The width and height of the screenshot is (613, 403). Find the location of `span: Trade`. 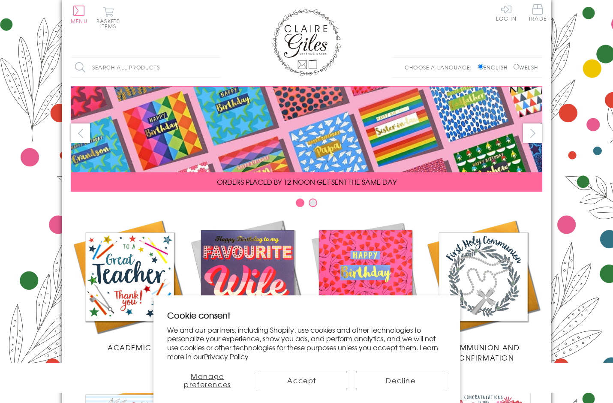

span: Trade is located at coordinates (538, 12).